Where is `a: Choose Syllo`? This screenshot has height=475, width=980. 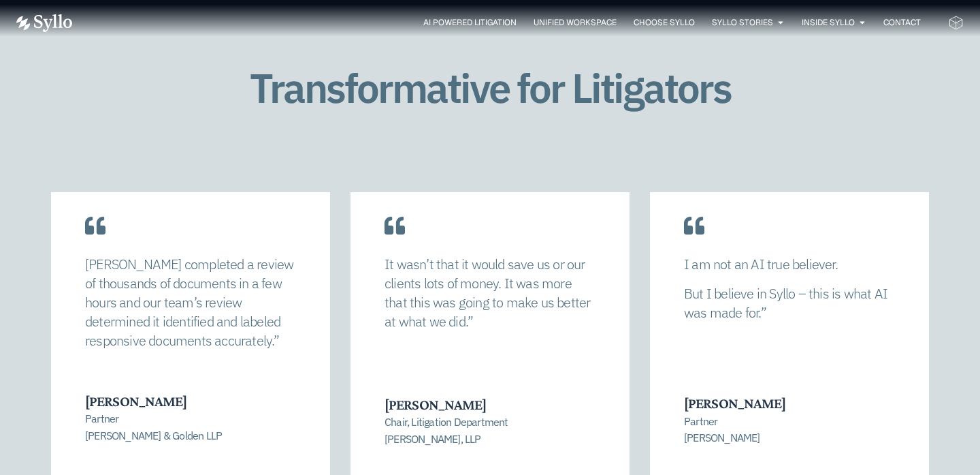
a: Choose Syllo is located at coordinates (664, 22).